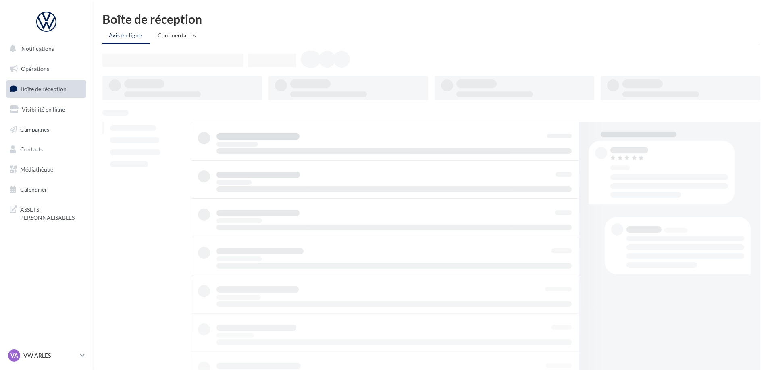 This screenshot has height=370, width=770. What do you see at coordinates (43, 109) in the screenshot?
I see `span: Visibilité en ligne` at bounding box center [43, 109].